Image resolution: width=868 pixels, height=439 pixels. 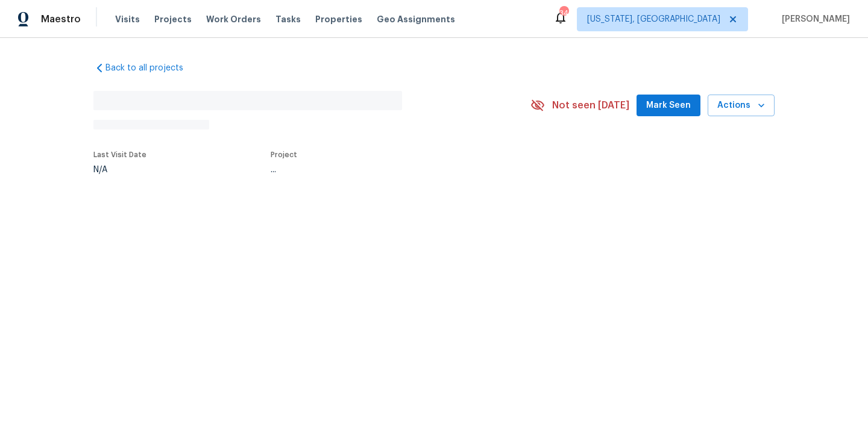 I want to click on span: Tasks, so click(x=288, y=19).